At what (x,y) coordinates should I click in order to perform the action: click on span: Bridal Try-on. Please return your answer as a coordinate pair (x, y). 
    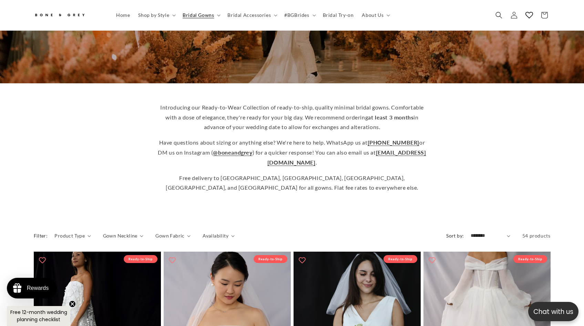
    Looking at the image, I should click on (338, 15).